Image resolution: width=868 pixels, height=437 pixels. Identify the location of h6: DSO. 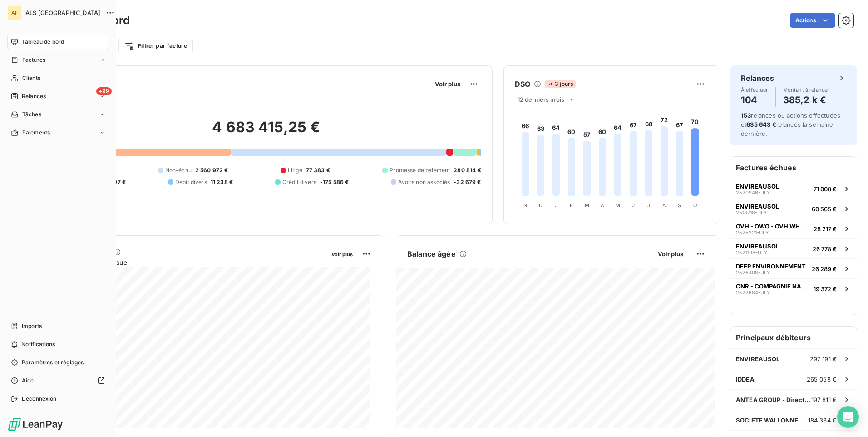
(523, 84).